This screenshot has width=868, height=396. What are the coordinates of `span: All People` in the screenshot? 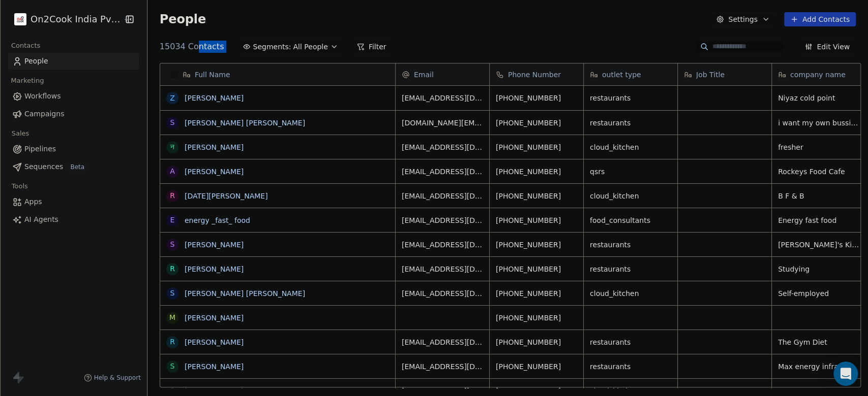 It's located at (310, 46).